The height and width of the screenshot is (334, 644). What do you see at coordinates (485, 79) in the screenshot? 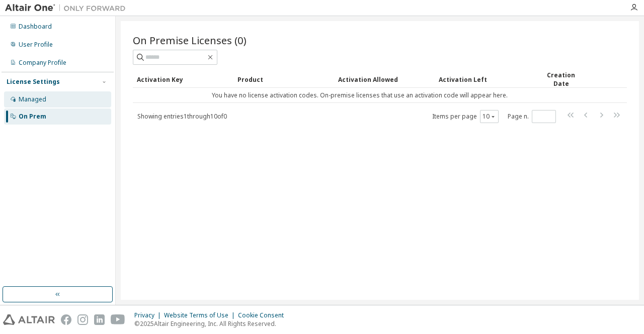
I see `div: Activation Left` at bounding box center [485, 79].